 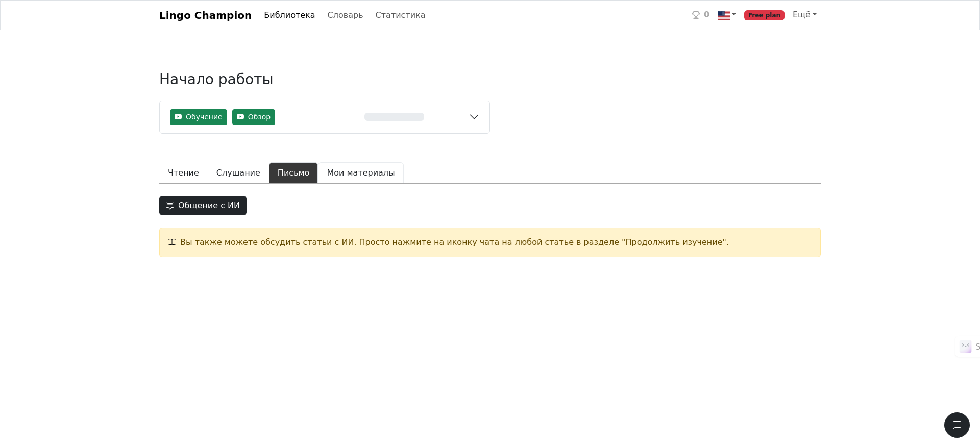 I want to click on button: Общение с ИИ, so click(x=203, y=205).